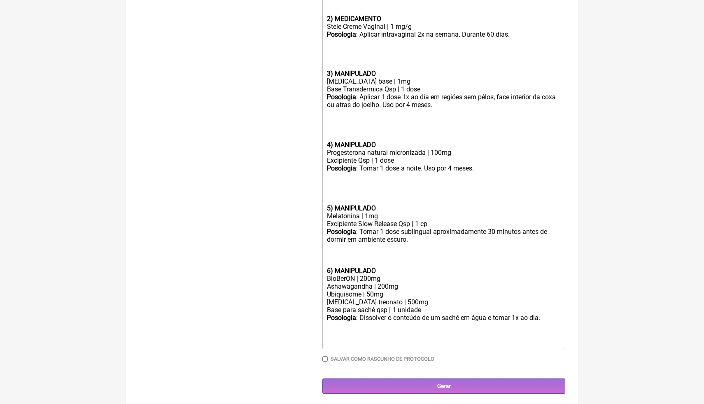 The width and height of the screenshot is (704, 404). Describe the element at coordinates (382, 358) in the screenshot. I see `label: Salvar como rascunho de Protocolo` at that location.